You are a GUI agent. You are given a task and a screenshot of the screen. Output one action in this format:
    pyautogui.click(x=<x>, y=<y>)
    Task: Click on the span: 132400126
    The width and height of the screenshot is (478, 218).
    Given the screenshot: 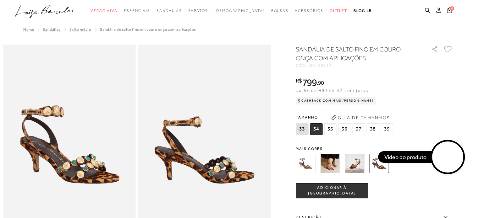 What is the action you would take?
    pyautogui.click(x=319, y=66)
    